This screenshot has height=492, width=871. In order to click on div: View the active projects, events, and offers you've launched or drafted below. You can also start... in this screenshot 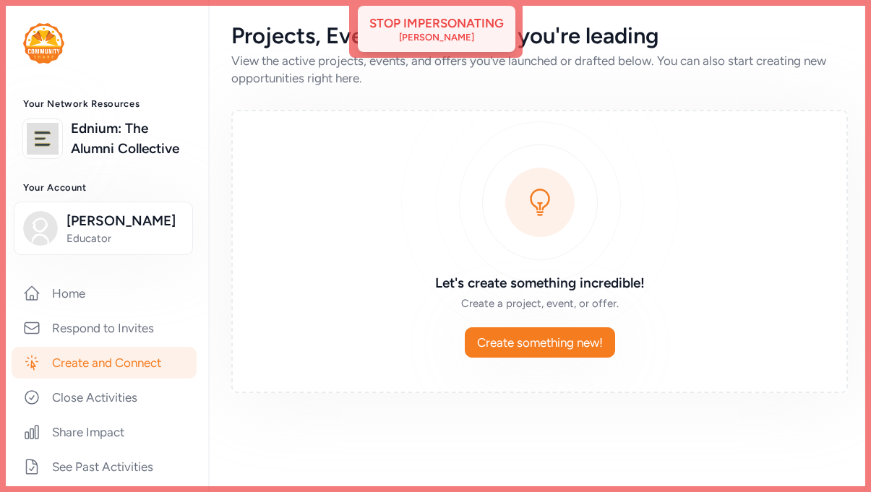, I will do `click(539, 69)`.